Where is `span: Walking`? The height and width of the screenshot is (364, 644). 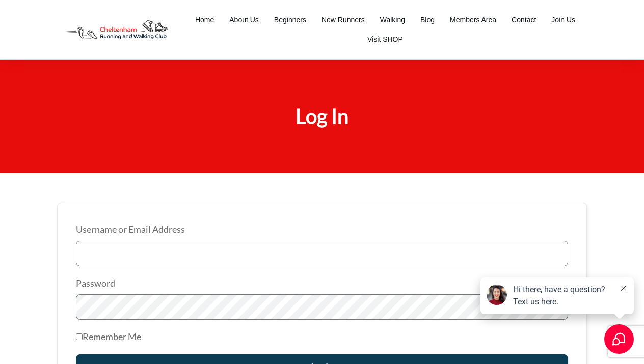 span: Walking is located at coordinates (392, 20).